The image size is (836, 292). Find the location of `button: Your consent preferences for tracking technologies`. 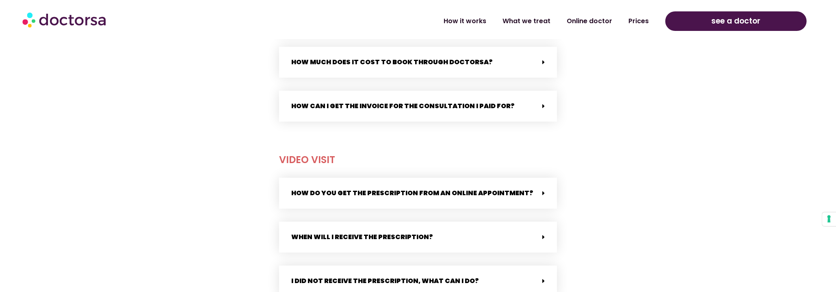

button: Your consent preferences for tracking technologies is located at coordinates (830, 219).